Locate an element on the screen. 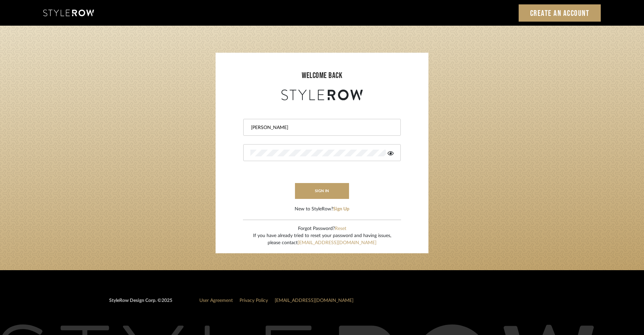 Image resolution: width=644 pixels, height=335 pixels. button: Sign Up is located at coordinates (341, 209).